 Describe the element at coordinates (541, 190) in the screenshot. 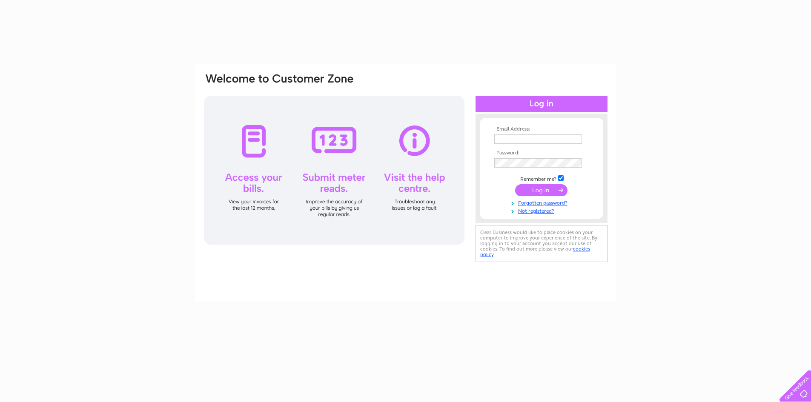

I see `input: Submit` at that location.